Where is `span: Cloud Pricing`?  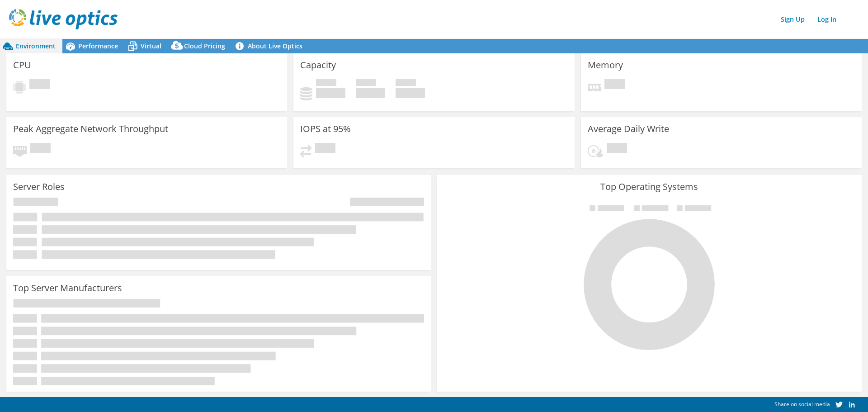
span: Cloud Pricing is located at coordinates (204, 45).